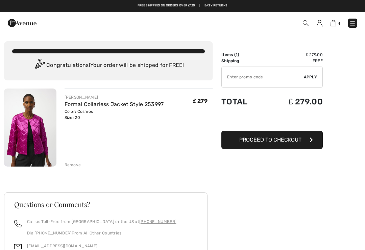 Image resolution: width=365 pixels, height=250 pixels. Describe the element at coordinates (270, 140) in the screenshot. I see `span: Proceed to Checkout` at that location.